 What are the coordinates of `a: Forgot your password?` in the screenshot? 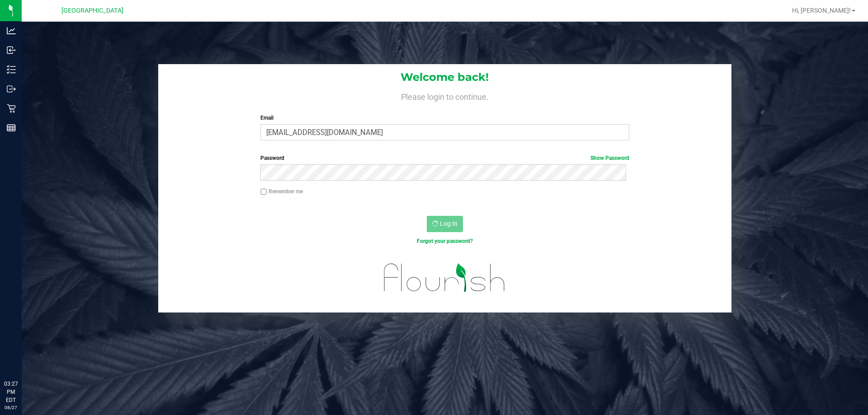 It's located at (445, 241).